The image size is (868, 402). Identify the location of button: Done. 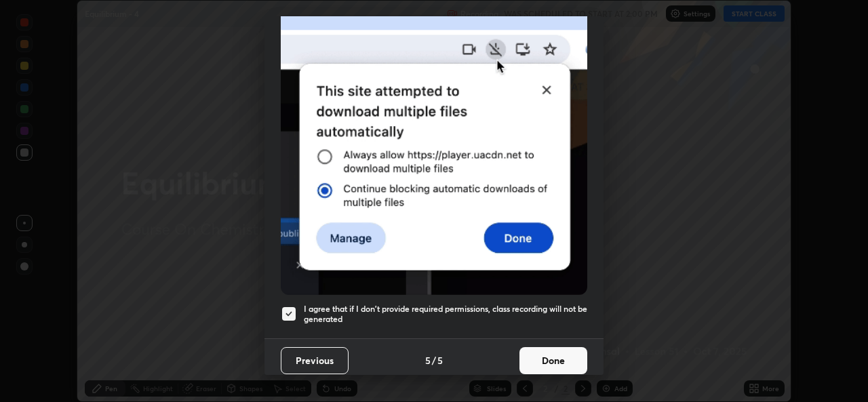
(553, 360).